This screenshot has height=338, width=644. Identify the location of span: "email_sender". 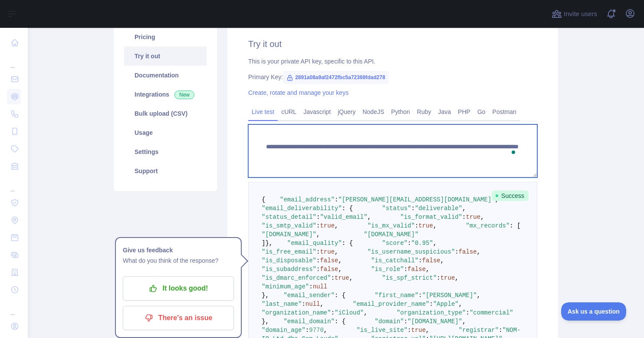
(309, 295).